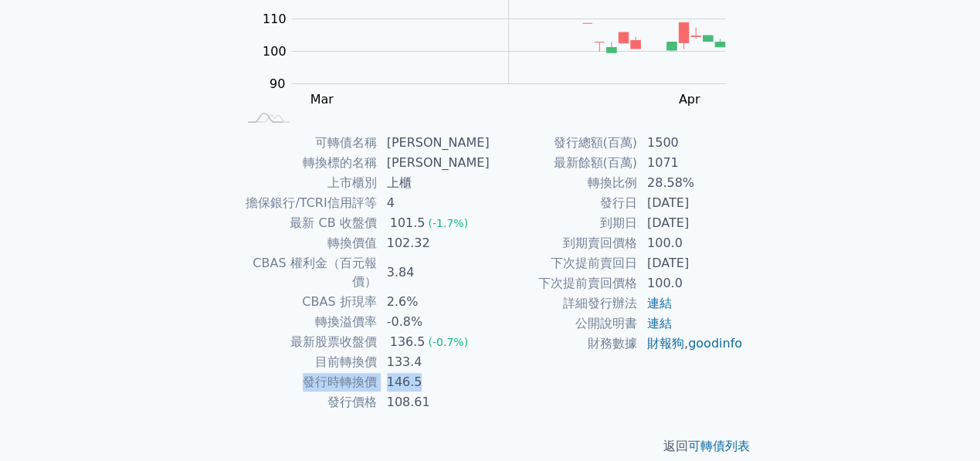  Describe the element at coordinates (274, 51) in the screenshot. I see `tspan: 100` at that location.